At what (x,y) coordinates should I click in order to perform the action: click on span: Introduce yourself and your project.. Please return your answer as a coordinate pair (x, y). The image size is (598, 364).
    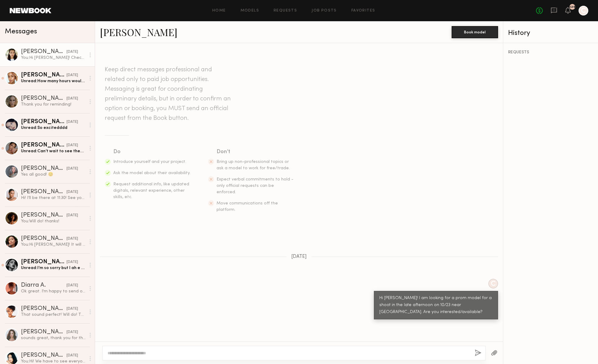
    Looking at the image, I should click on (150, 162).